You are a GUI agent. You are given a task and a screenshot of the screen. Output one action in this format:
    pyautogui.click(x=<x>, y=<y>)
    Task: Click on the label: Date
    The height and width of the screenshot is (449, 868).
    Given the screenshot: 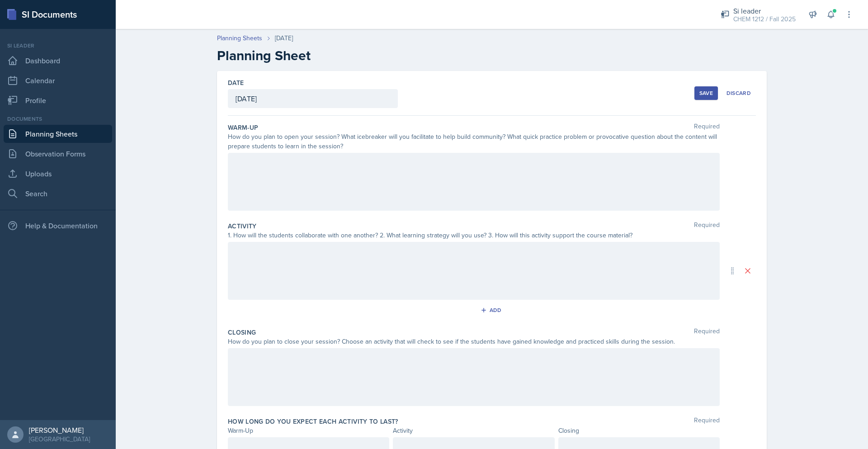 What is the action you would take?
    pyautogui.click(x=235, y=83)
    